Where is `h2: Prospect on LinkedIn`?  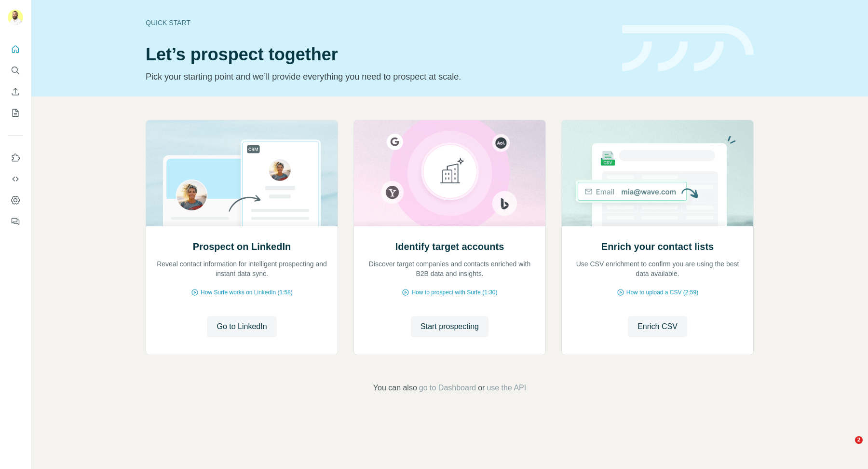
h2: Prospect on LinkedIn is located at coordinates (242, 247).